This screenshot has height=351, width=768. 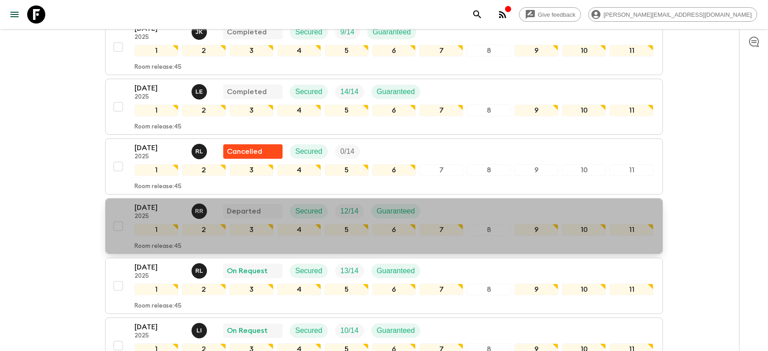 What do you see at coordinates (349, 92) in the screenshot?
I see `p: 14 / 14` at bounding box center [349, 92].